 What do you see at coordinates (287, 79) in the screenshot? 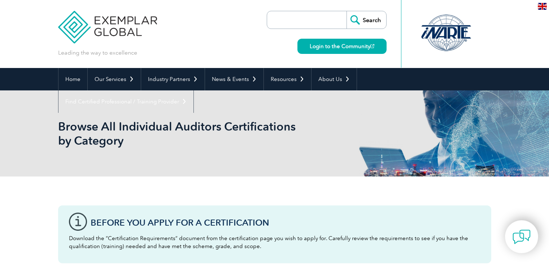
I see `a: Resources` at bounding box center [287, 79].